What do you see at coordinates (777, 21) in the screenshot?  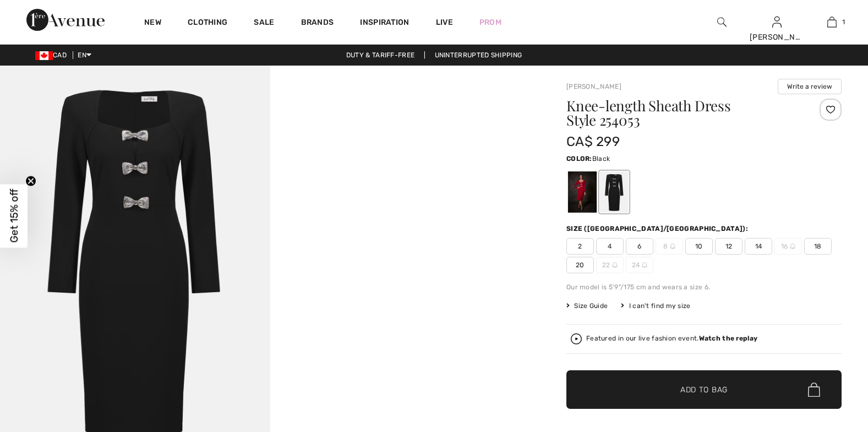 I see `a: Sign In` at bounding box center [777, 21].